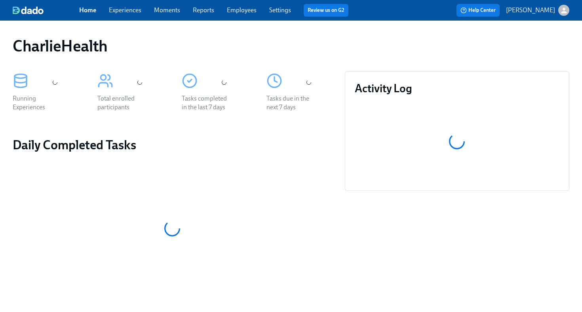 The width and height of the screenshot is (582, 312). What do you see at coordinates (292, 103) in the screenshot?
I see `div: Tasks due in the next 7 days` at bounding box center [292, 103].